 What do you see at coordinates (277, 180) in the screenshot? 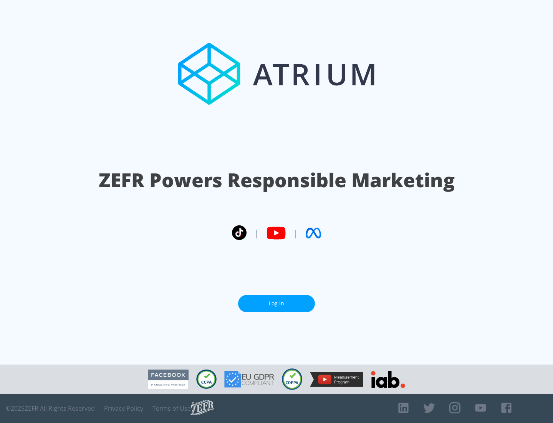
I see `h1: ZEFR Powers Responsible Marketing` at bounding box center [277, 180].